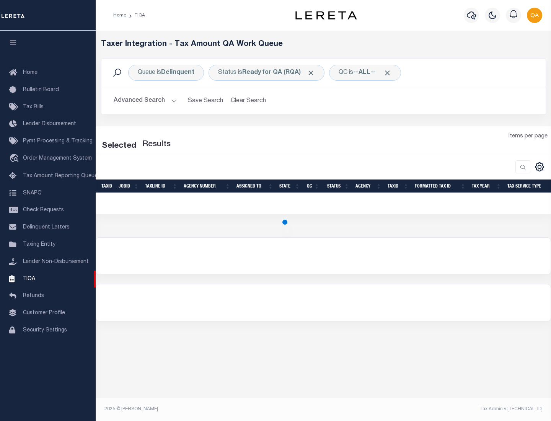 The height and width of the screenshot is (421, 551). I want to click on th: TaxLine ID, so click(161, 186).